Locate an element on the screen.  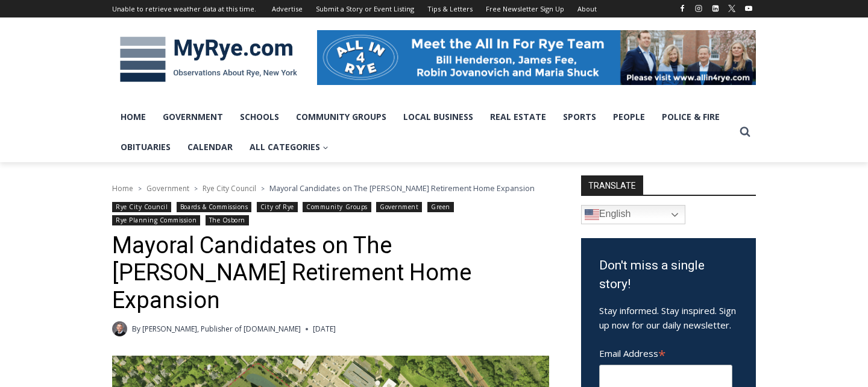
a: Author image is located at coordinates (119, 328).